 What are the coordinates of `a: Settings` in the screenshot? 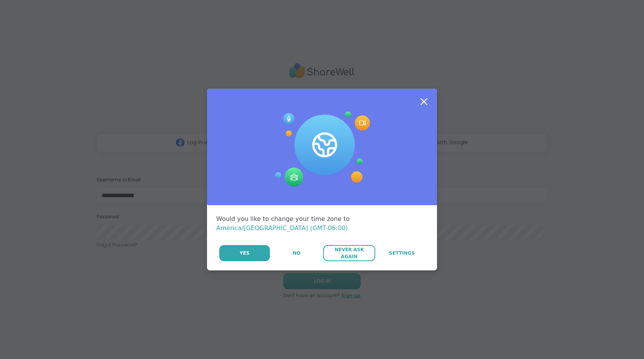 It's located at (402, 254).